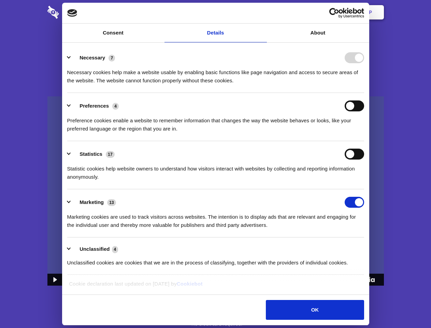  What do you see at coordinates (334, 13) in the screenshot?
I see `a: Usercentrics Cookiebot - opens in a new window` at bounding box center [334, 13].